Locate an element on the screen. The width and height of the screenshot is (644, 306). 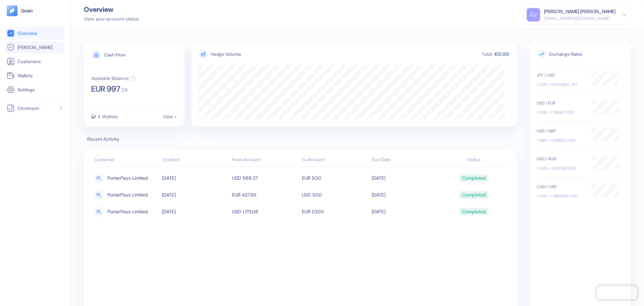
span: Settings is located at coordinates (26, 90).